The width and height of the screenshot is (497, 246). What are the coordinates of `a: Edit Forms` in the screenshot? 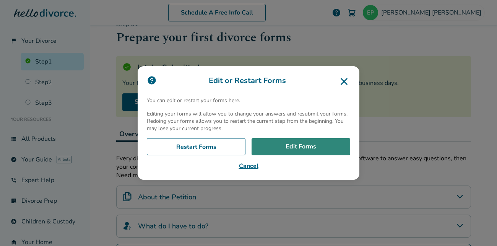 It's located at (301, 147).